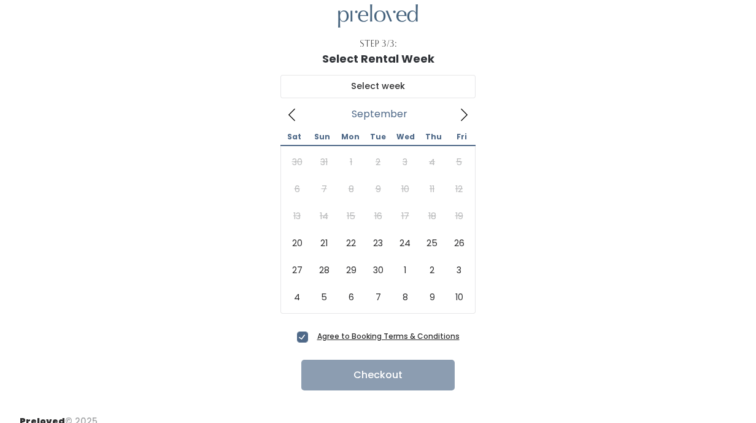 Image resolution: width=756 pixels, height=423 pixels. What do you see at coordinates (459, 297) in the screenshot?
I see `span: October 10, 2025` at bounding box center [459, 297].